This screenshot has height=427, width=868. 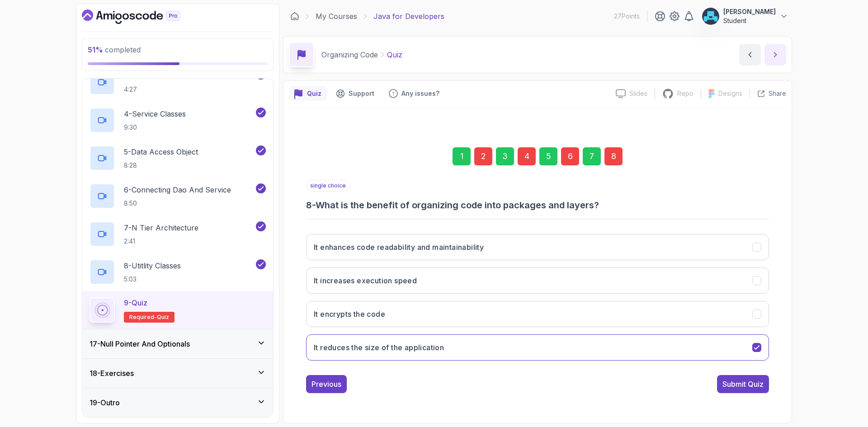 What do you see at coordinates (96, 50) in the screenshot?
I see `span: 51 %` at bounding box center [96, 50].